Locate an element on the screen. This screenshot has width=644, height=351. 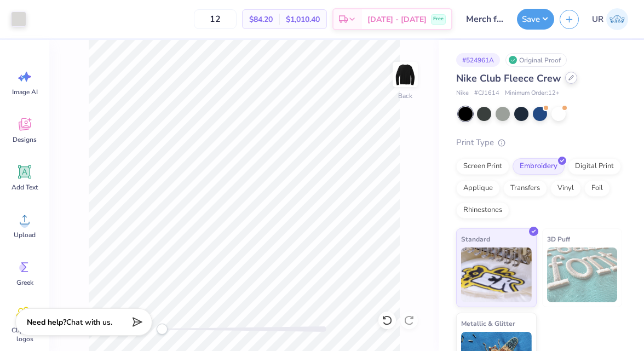
div: Applique is located at coordinates (478, 188).